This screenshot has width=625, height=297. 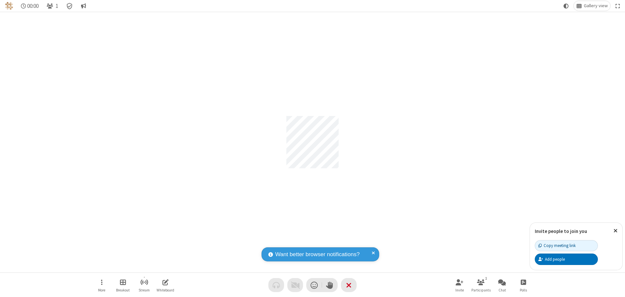 I want to click on span: Want better browser notifications?, so click(x=317, y=255).